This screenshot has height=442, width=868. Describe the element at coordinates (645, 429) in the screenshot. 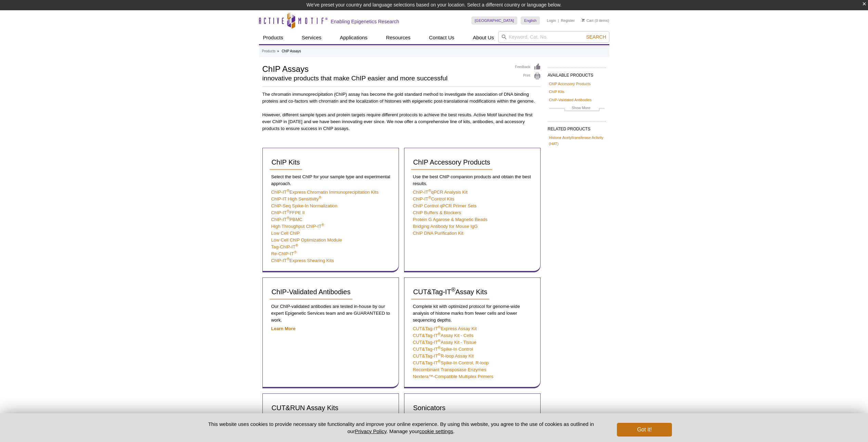

I see `button: Got it!` at that location.